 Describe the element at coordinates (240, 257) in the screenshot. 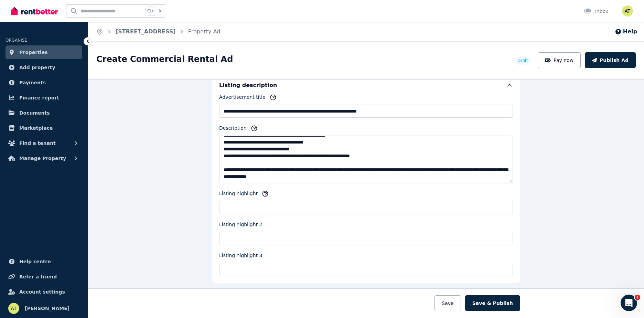

I see `label: Listing highlight 3` at that location.